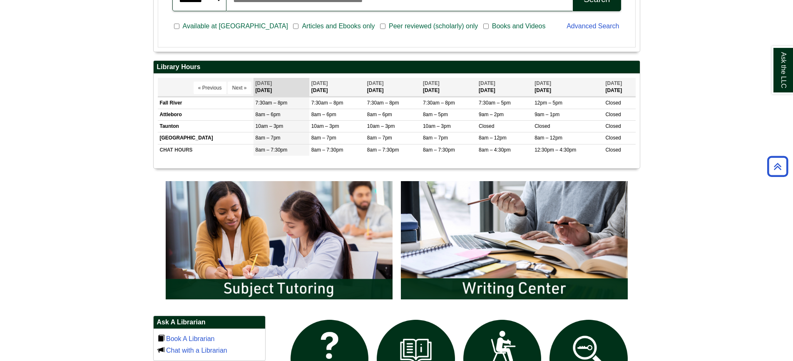  Describe the element at coordinates (190, 338) in the screenshot. I see `a: Book A Librarian` at that location.